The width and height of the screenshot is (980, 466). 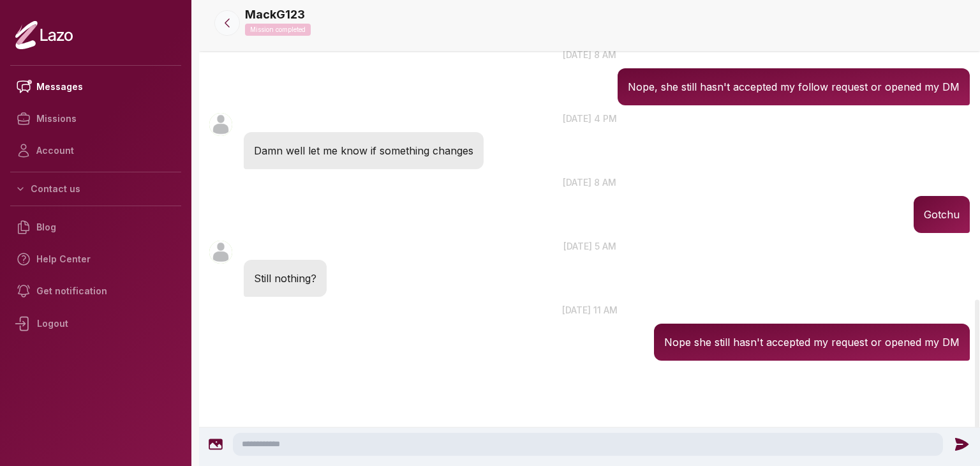 I want to click on a: Missions, so click(x=96, y=118).